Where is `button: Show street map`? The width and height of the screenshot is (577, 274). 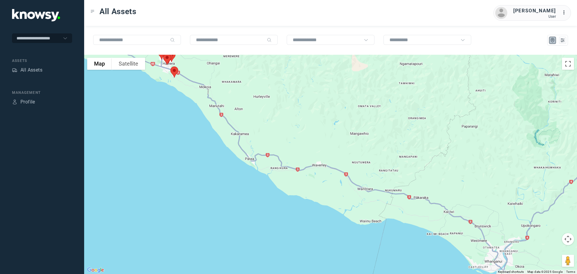
button: Show street map is located at coordinates (100, 64).